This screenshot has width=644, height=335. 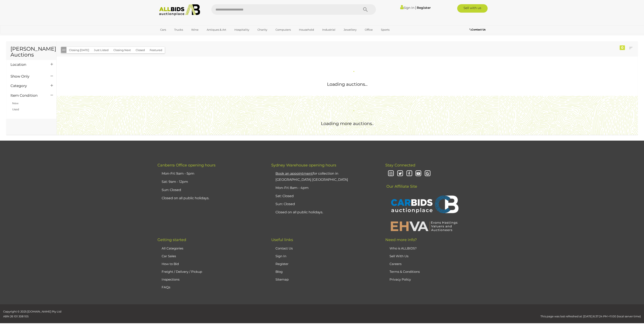 What do you see at coordinates (351, 30) in the screenshot?
I see `a: Jewellery` at bounding box center [351, 30].